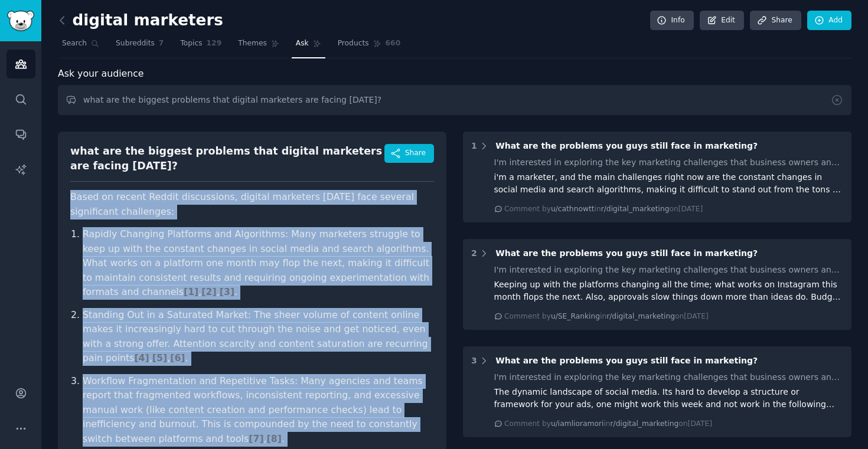 The width and height of the screenshot is (868, 449). I want to click on span: Themes, so click(252, 44).